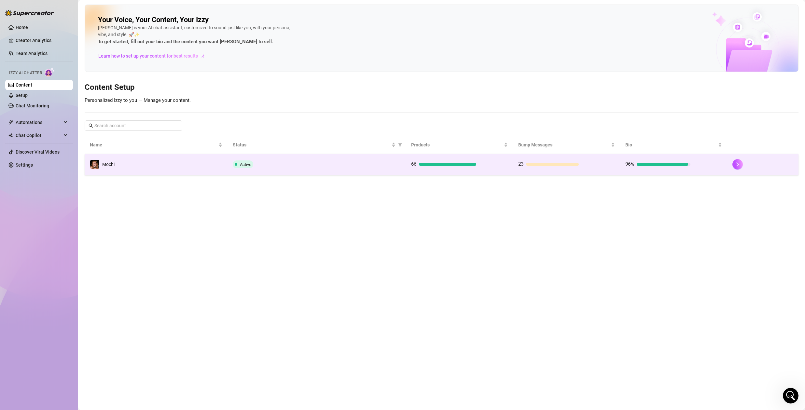  Describe the element at coordinates (312, 145) in the screenshot. I see `span: Status` at that location.